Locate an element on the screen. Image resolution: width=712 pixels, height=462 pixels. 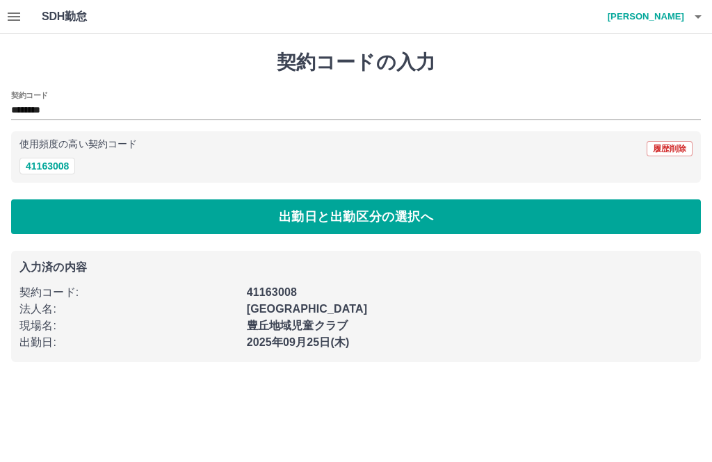
button: 履歴削除 is located at coordinates (670, 149).